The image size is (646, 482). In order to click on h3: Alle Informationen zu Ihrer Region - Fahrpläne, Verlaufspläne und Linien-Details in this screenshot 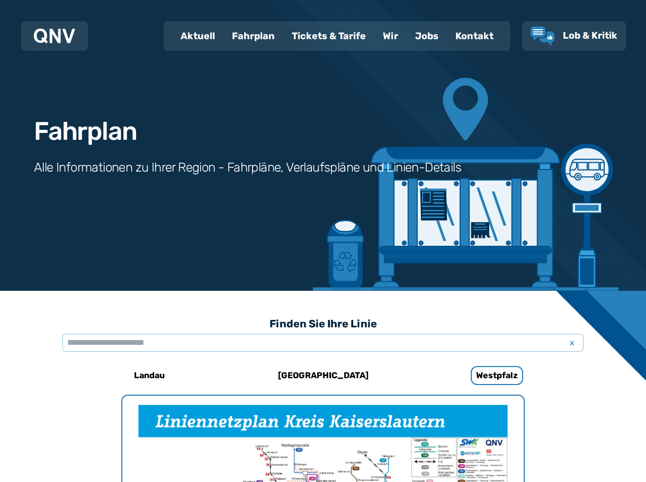, I will do `click(247, 167)`.